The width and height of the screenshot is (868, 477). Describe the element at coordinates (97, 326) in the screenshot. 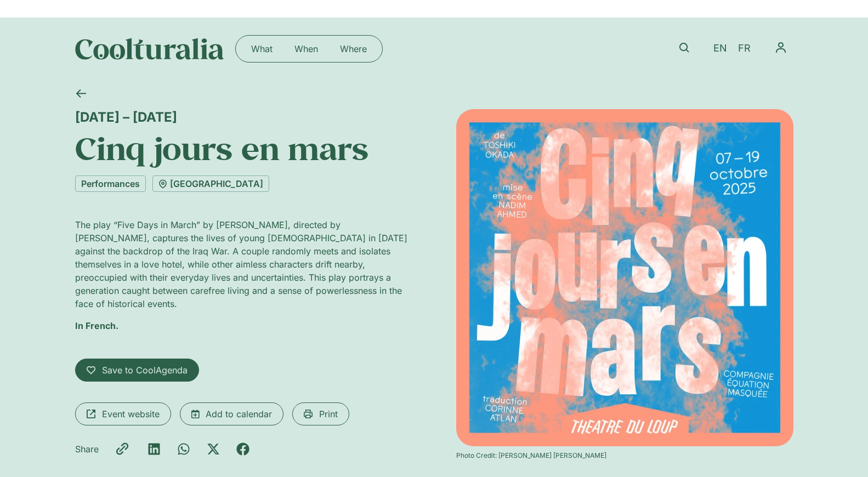

I see `strong: In French.` at that location.